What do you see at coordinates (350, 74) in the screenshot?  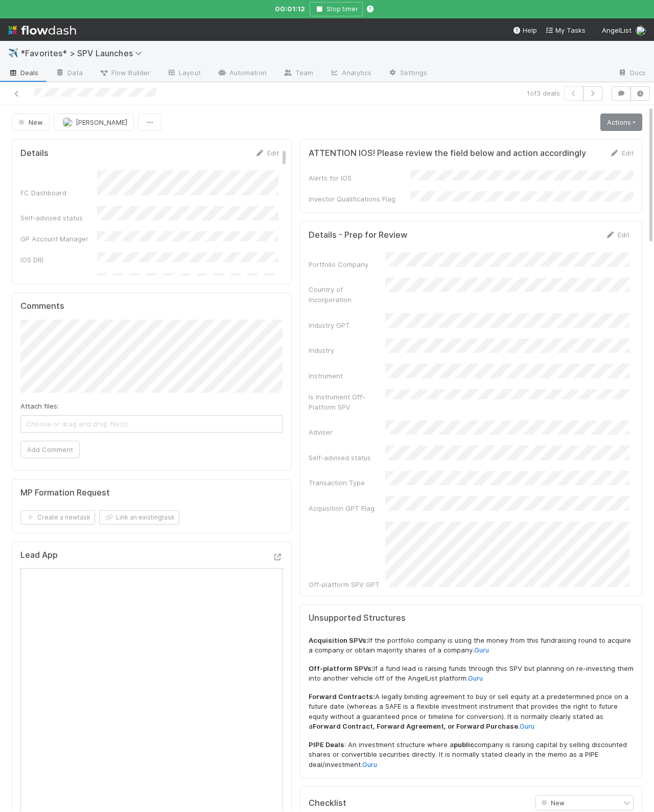 I see `a: Analytics` at bounding box center [350, 74].